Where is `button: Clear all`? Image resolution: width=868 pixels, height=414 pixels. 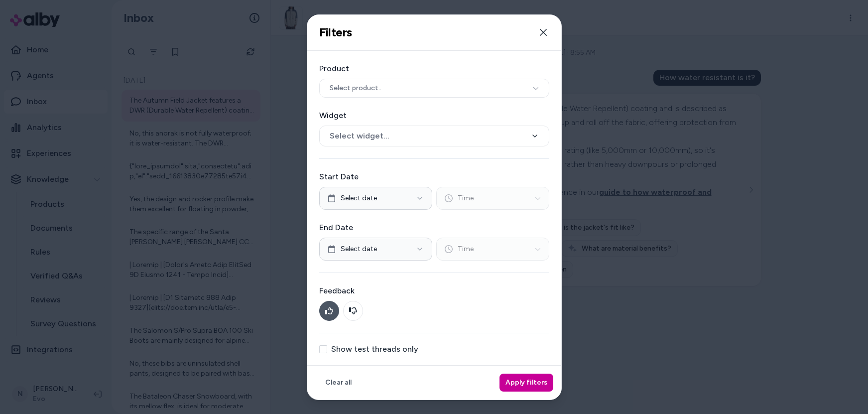
button: Clear all is located at coordinates (338, 383).